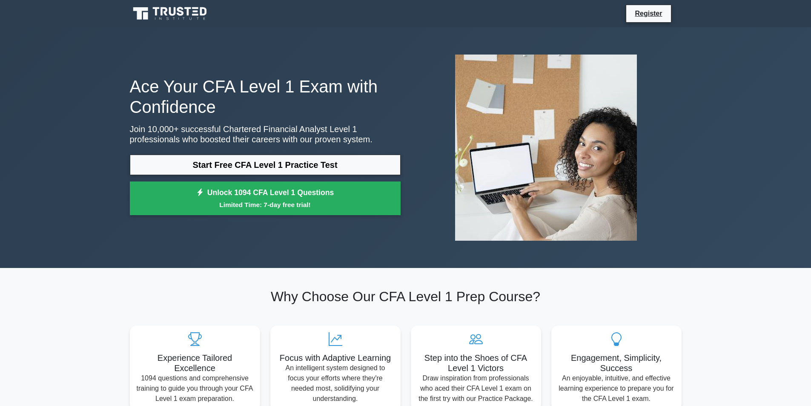  Describe the element at coordinates (406, 296) in the screenshot. I see `h2: Why Choose Our CFA Level 1 Prep Course?` at that location.